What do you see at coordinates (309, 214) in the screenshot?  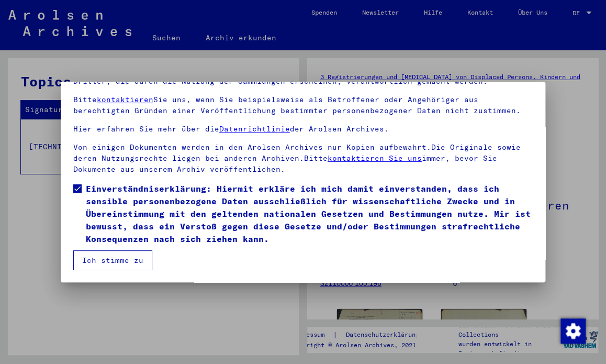 I see `span: Einverständniserklärung: Hiermit erkläre ich mich damit einverstanden, dass ich sensible personen...` at bounding box center [309, 214].